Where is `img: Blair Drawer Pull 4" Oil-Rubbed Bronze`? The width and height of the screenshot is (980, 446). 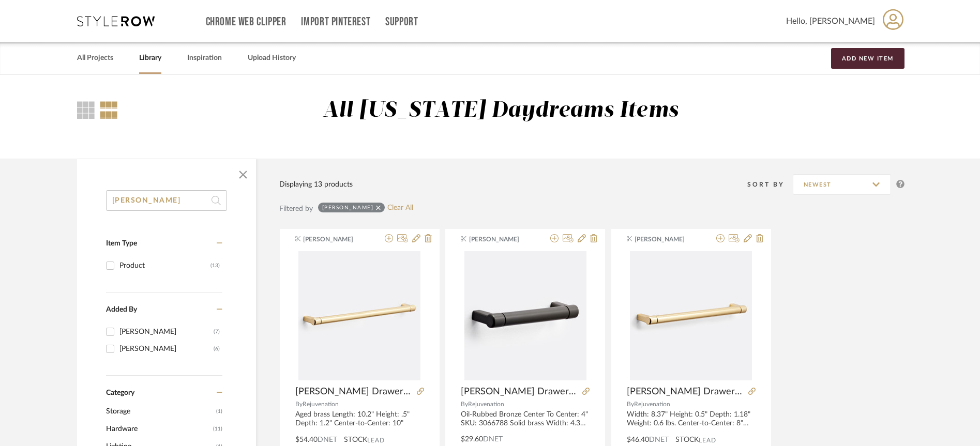
img: Blair Drawer Pull 4" Oil-Rubbed Bronze is located at coordinates (525, 316).